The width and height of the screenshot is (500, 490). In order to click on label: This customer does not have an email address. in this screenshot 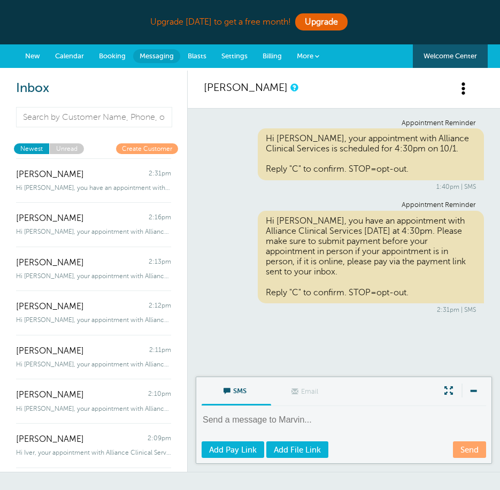, I will do `click(306, 392)`.